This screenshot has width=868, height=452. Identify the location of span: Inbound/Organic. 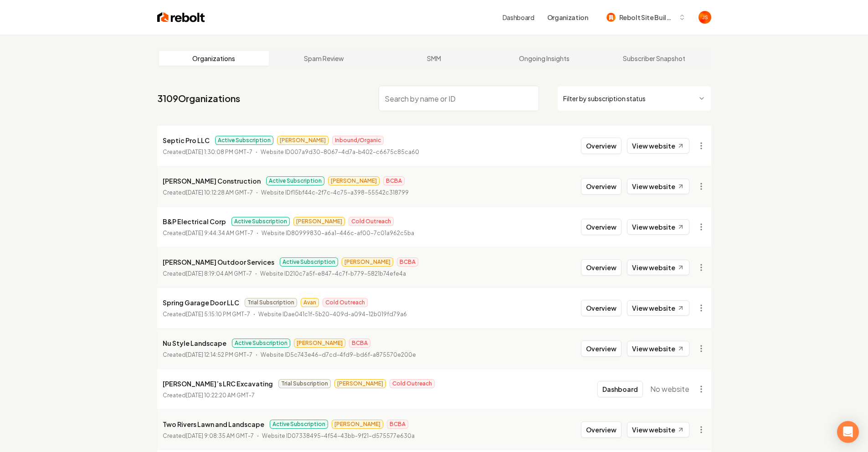
(357, 140).